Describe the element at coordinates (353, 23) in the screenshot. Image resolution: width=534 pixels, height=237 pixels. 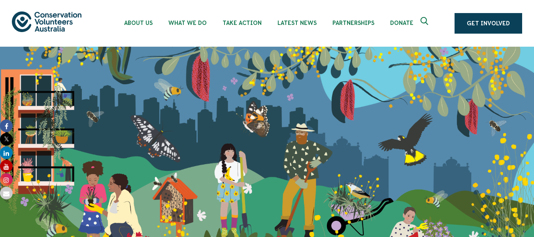
I see `span: Partnerships` at that location.